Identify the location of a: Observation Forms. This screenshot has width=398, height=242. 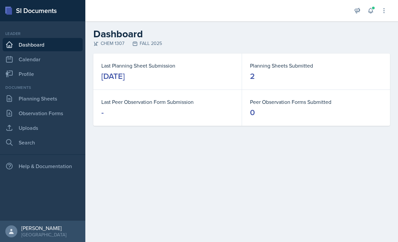
(43, 113).